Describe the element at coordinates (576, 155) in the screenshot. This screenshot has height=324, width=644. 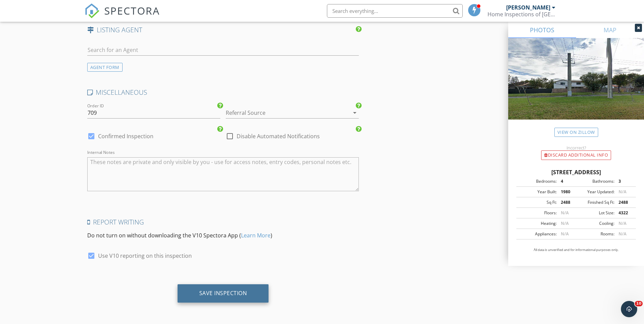
I see `div: Discard Additional info` at that location.